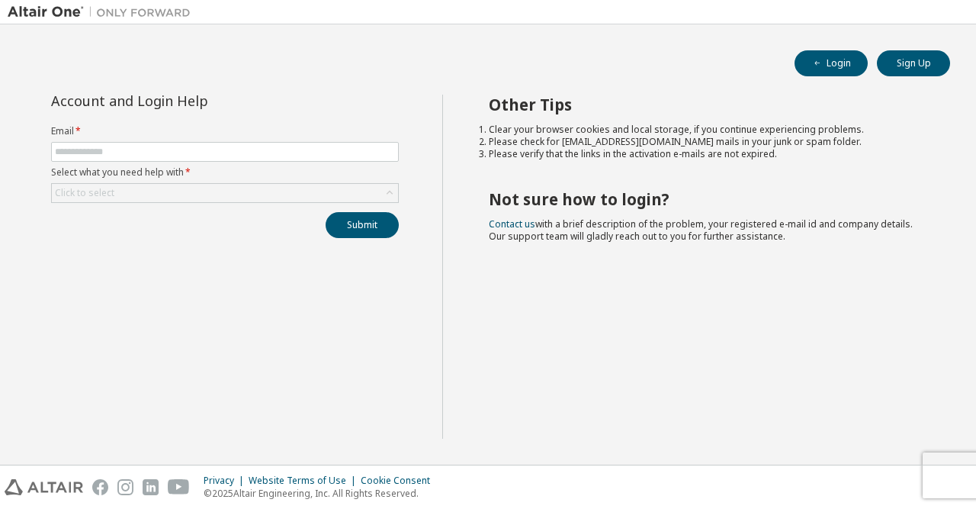 Image resolution: width=976 pixels, height=509 pixels. Describe the element at coordinates (103, 12) in the screenshot. I see `img: Altair One` at that location.